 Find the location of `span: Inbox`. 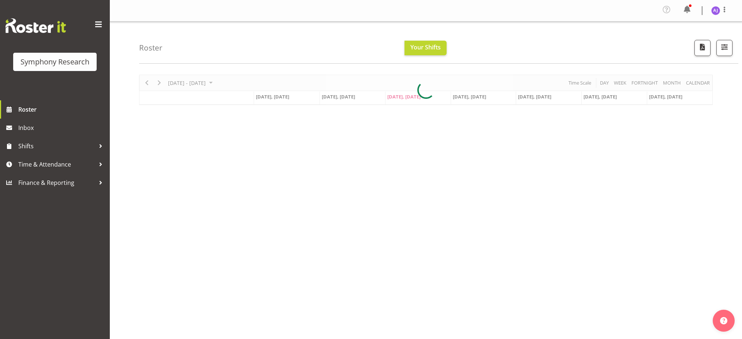

span: Inbox is located at coordinates (62, 128).